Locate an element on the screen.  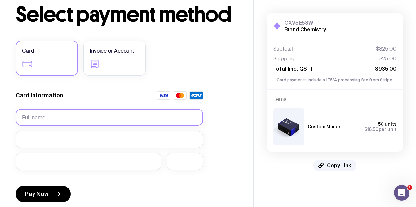
span: $935.00 is located at coordinates (386, 69).